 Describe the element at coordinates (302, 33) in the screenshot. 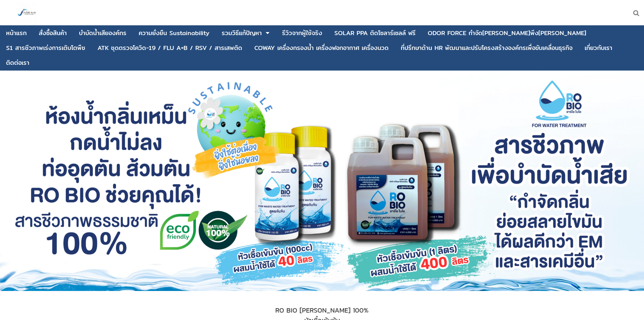

I see `a: รีวิวจากผู้ใช้จริง` at that location.